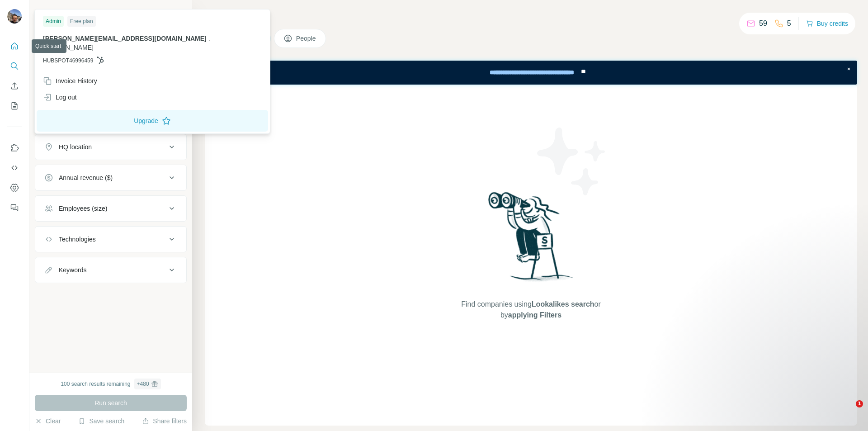 The image size is (868, 431). What do you see at coordinates (15, 46) in the screenshot?
I see `button: Quick start` at bounding box center [15, 46].